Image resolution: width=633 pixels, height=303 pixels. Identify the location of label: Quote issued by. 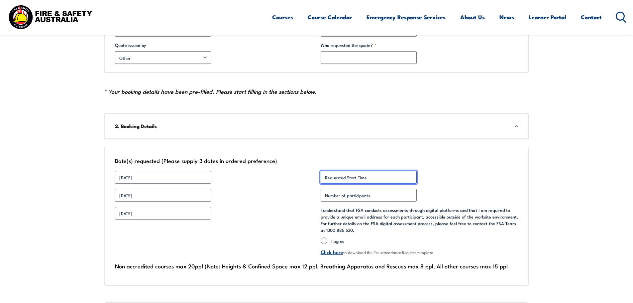
(214, 45).